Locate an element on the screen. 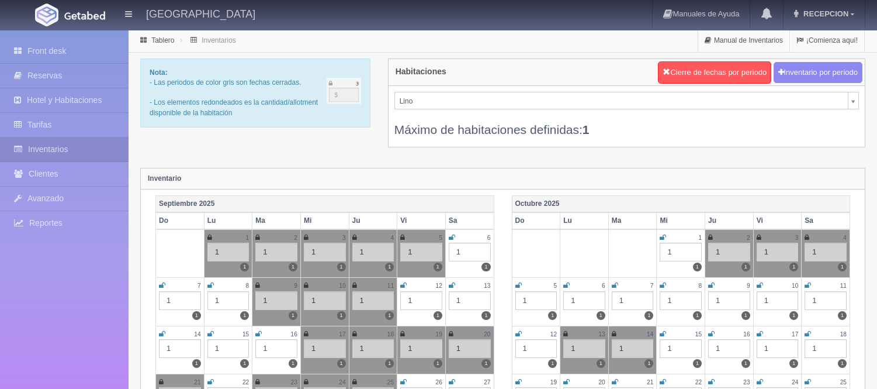  small: 19 is located at coordinates (439, 334).